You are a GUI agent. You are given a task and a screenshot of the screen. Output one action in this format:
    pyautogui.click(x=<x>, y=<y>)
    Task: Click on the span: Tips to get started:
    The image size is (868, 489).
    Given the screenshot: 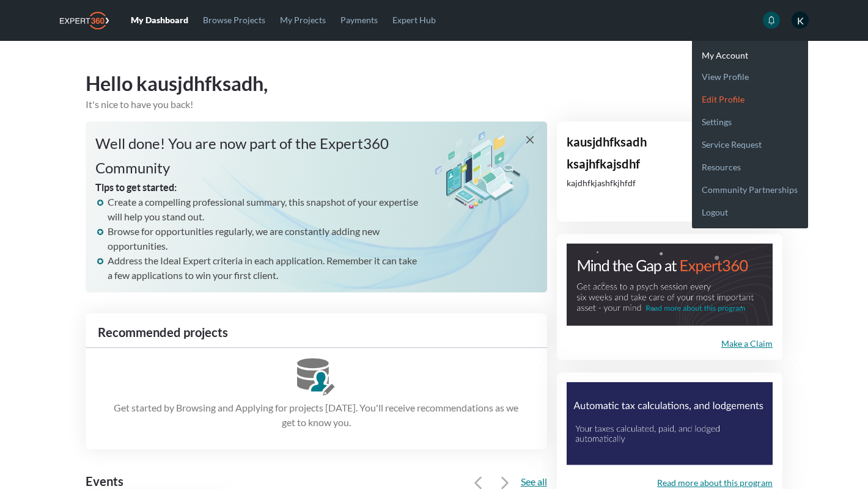 What is the action you would take?
    pyautogui.click(x=136, y=188)
    